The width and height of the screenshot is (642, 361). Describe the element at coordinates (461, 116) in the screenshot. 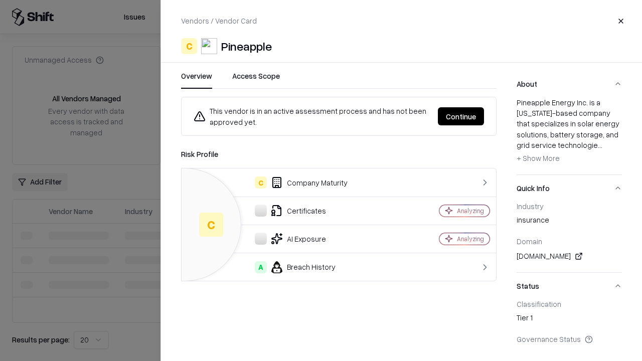

I see `button: Continue` at that location.